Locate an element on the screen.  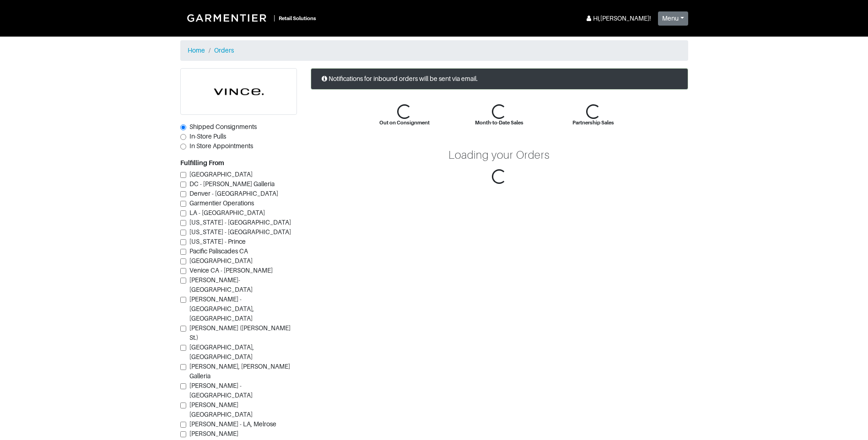
img: Garmentier is located at coordinates (228, 18).